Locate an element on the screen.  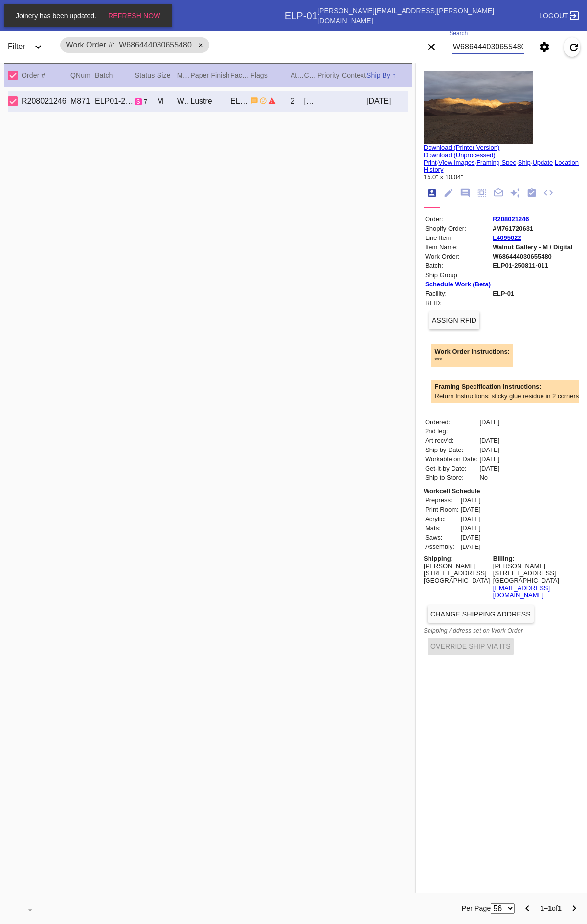
ng-md-icon: Order Info is located at coordinates (432, 194).